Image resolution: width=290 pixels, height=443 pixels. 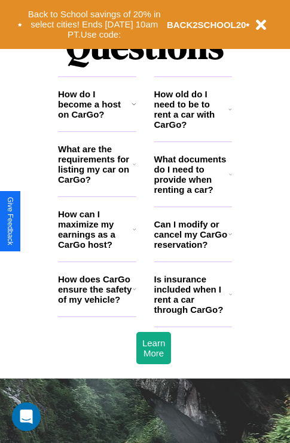 I want to click on h3: What are the requirements for listing my car on CarGo?, so click(x=95, y=164).